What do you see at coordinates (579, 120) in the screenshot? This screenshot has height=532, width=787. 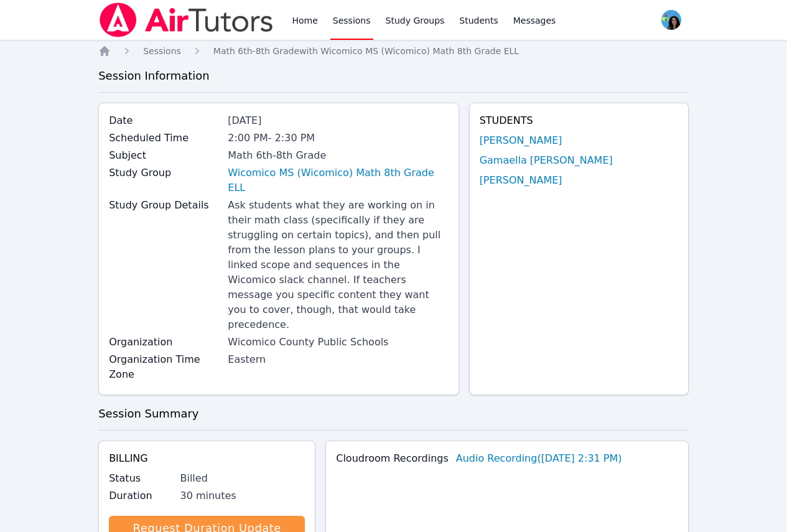 I see `h4: Students` at bounding box center [579, 120].